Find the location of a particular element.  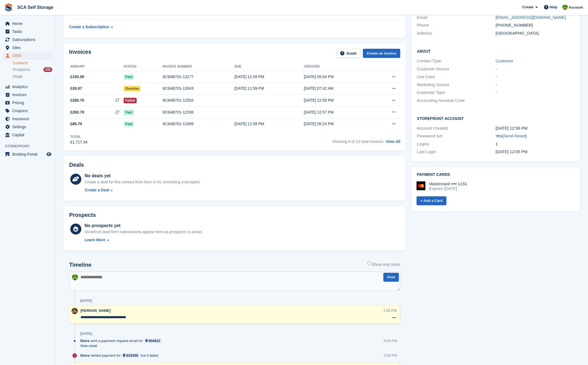

a: Contacts is located at coordinates (32, 63).